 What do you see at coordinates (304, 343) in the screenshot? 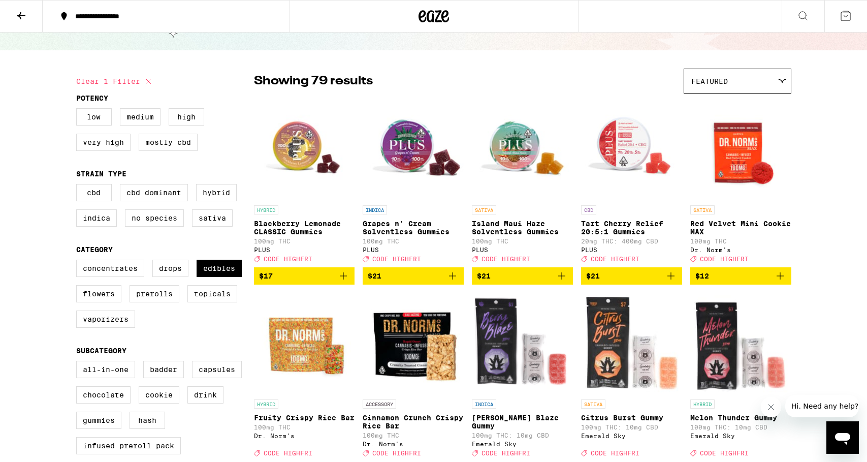
I see `img: Dr. Norm's - Fruity Crispy Rice Bar` at bounding box center [304, 343].